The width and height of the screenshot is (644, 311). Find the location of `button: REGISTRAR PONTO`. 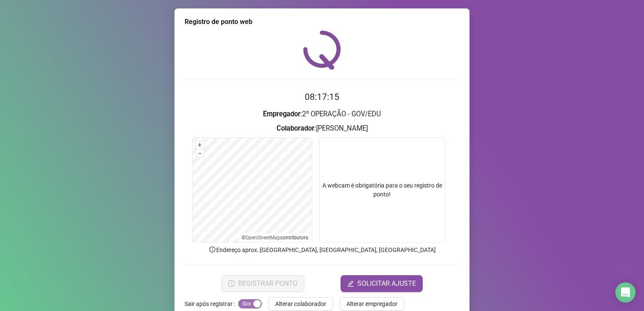

button: REGISTRAR PONTO is located at coordinates (263, 284).